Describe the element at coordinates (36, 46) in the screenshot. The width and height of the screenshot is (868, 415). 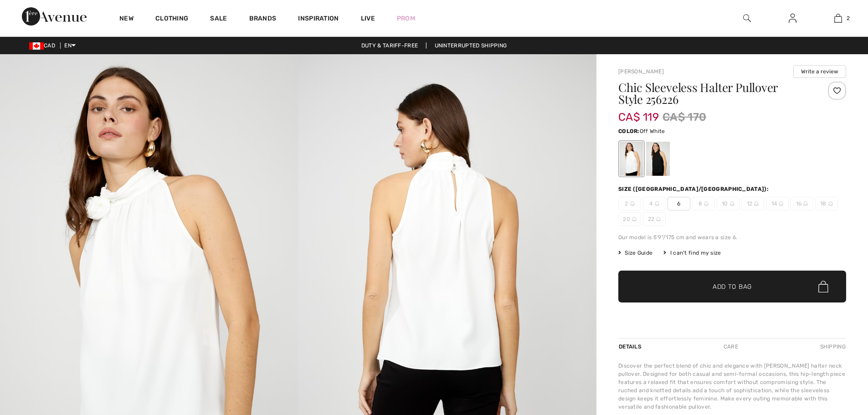
I see `img: Canadian Dollar` at that location.